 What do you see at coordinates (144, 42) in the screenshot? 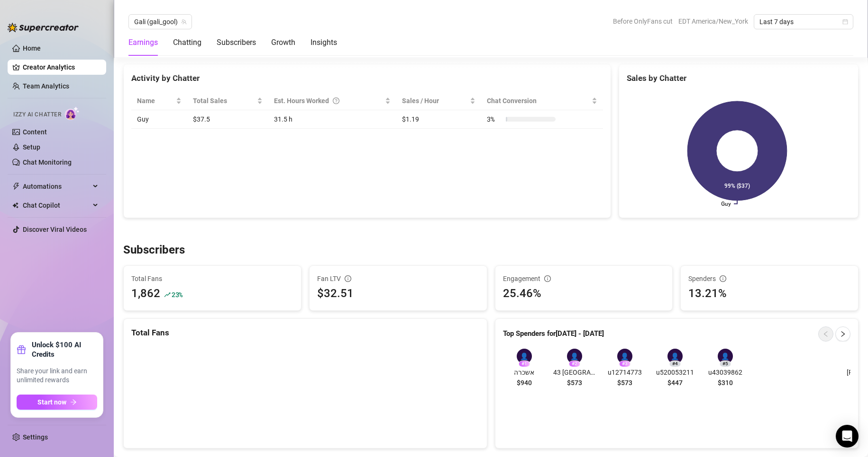
I see `div: Earnings` at bounding box center [144, 42].